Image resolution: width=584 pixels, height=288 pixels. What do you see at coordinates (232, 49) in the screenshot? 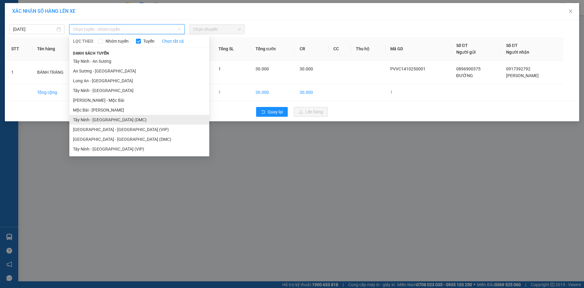
I see `th: Tổng SL` at bounding box center [232, 49].